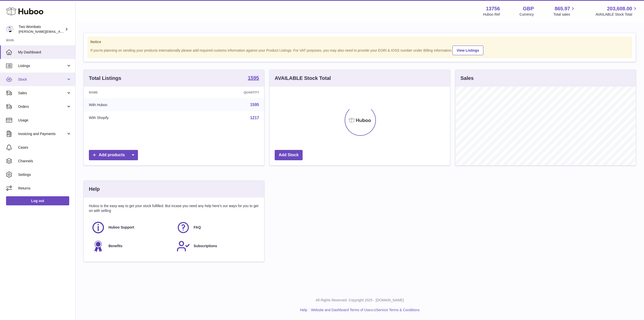  Describe the element at coordinates (42, 66) in the screenshot. I see `span: Listings` at that location.